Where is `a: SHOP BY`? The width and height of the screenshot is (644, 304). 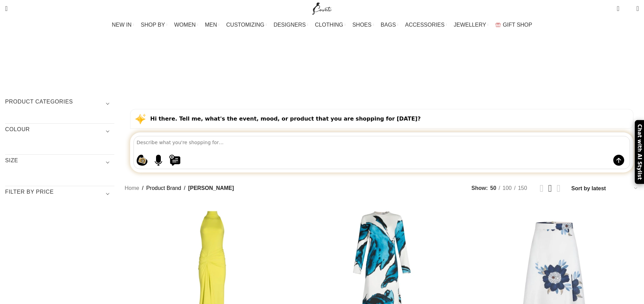
a: SHOP BY is located at coordinates (154, 25).